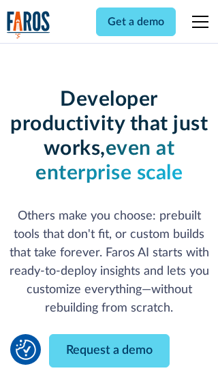 The height and width of the screenshot is (375, 218). Describe the element at coordinates (29, 25) in the screenshot. I see `a: home` at that location.